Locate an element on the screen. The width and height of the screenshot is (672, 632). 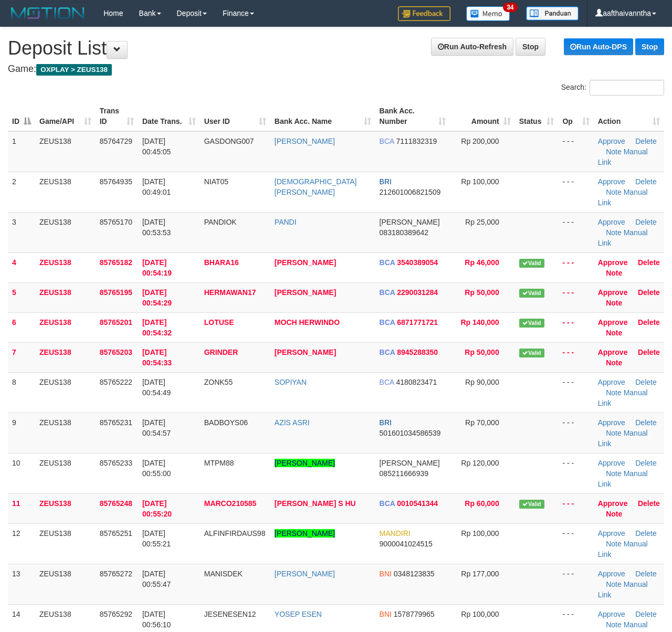
td: 7 is located at coordinates (21, 356).